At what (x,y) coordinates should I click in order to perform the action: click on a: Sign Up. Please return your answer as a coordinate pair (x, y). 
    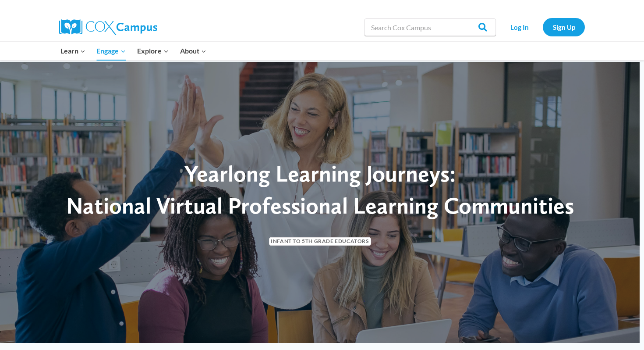
    Looking at the image, I should click on (564, 27).